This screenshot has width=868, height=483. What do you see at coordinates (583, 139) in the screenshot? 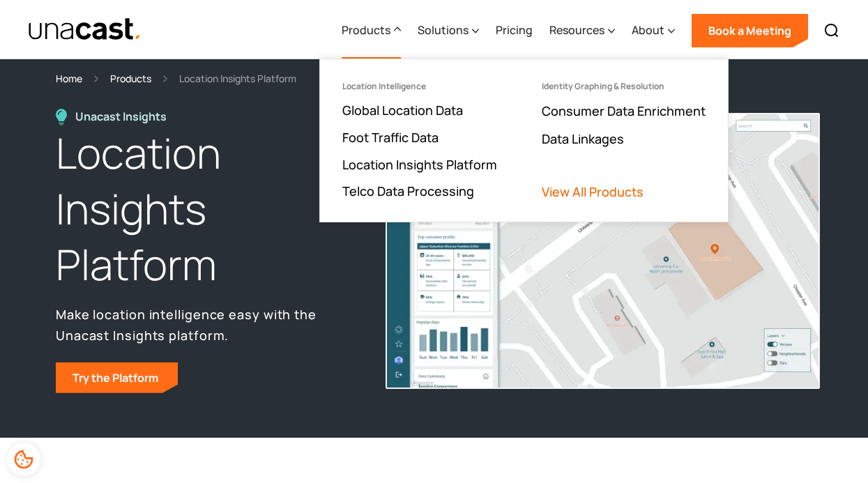
I see `a: Data Linkages` at bounding box center [583, 139].